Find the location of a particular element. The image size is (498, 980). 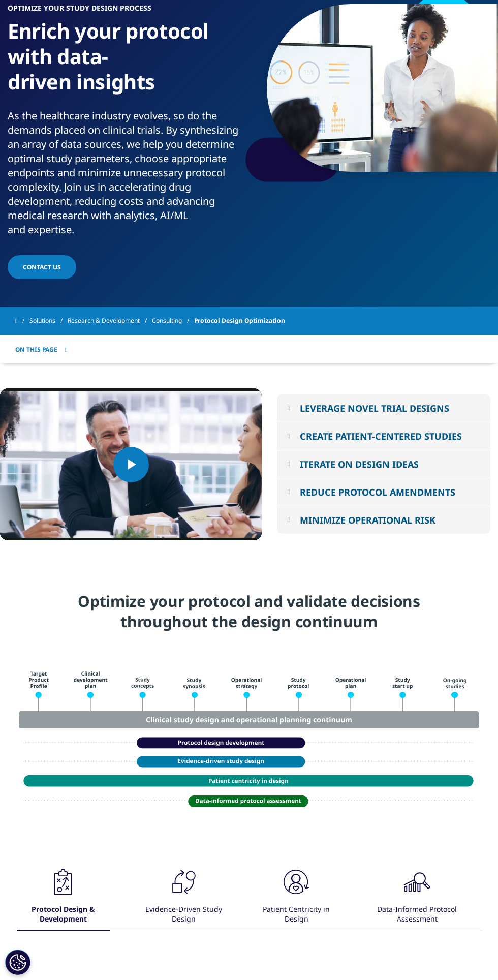

div: Evidence-Driven Study Design is located at coordinates (184, 915).